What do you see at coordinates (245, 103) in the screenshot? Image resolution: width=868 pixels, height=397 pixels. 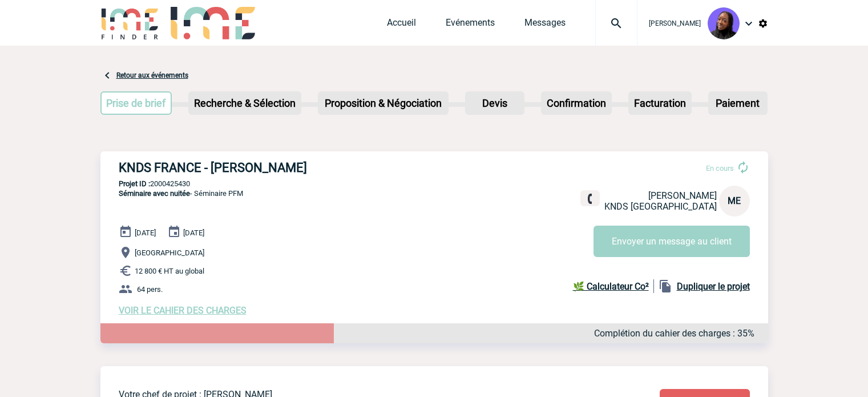 I see `p: Recherche & Sélection` at bounding box center [245, 103].